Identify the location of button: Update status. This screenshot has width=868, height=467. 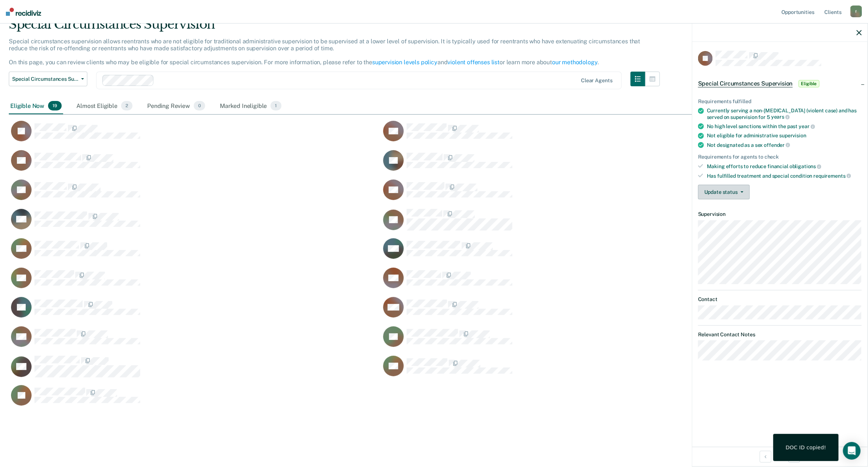
(724, 192).